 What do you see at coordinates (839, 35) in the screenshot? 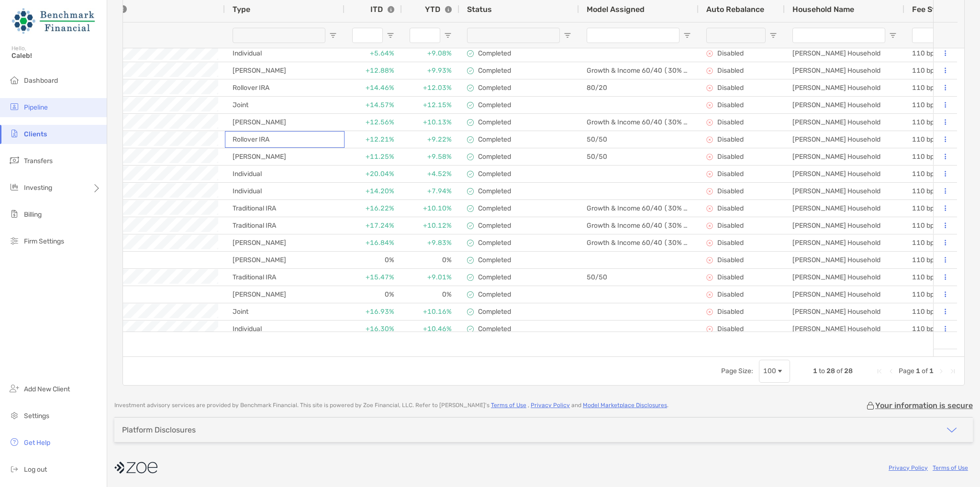
I see `input: Household Name Filter Input` at bounding box center [839, 35].